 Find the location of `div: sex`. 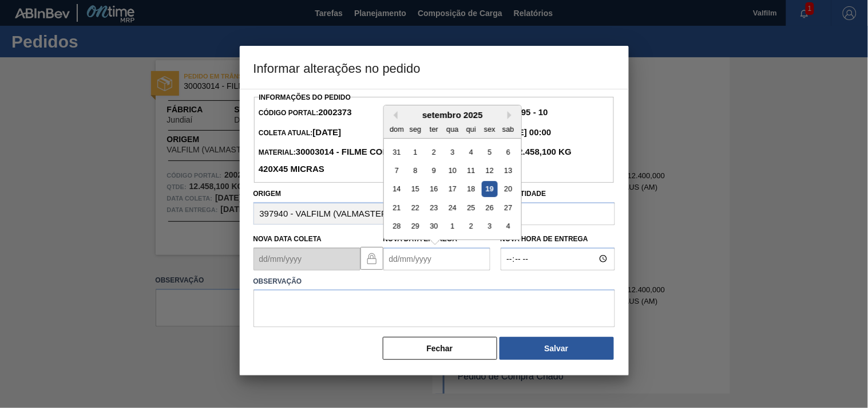

div: sex is located at coordinates (489, 128).